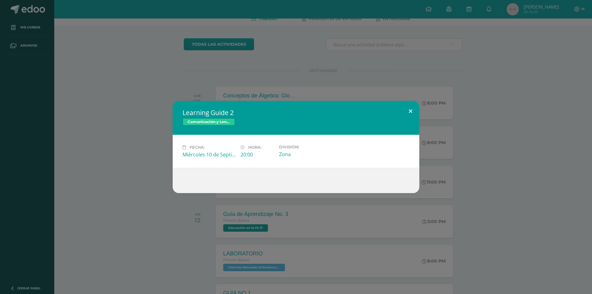 The image size is (592, 294). Describe the element at coordinates (257, 154) in the screenshot. I see `div: 20:00` at that location.